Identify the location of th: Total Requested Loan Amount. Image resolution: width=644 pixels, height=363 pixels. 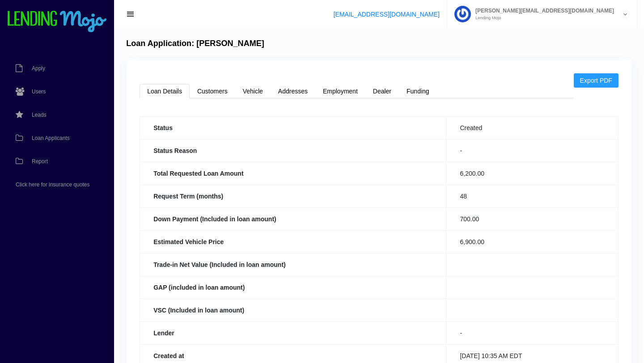
(293, 173).